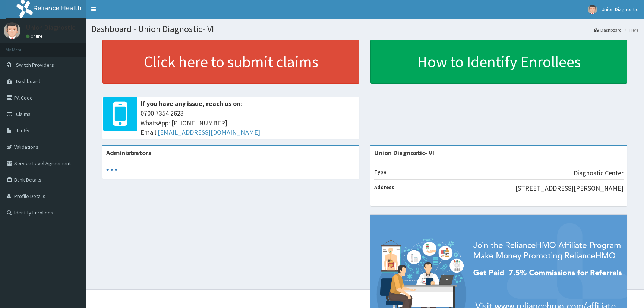 The width and height of the screenshot is (644, 308). Describe the element at coordinates (630, 30) in the screenshot. I see `li: Here` at that location.